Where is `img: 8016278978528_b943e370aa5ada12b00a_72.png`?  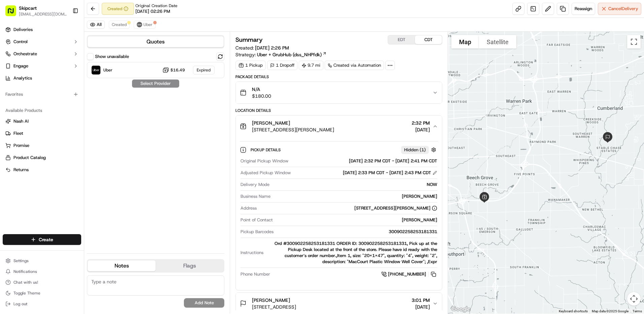 img: 8016278978528_b943e370aa5ada12b00a_72.png is located at coordinates (20, 71).